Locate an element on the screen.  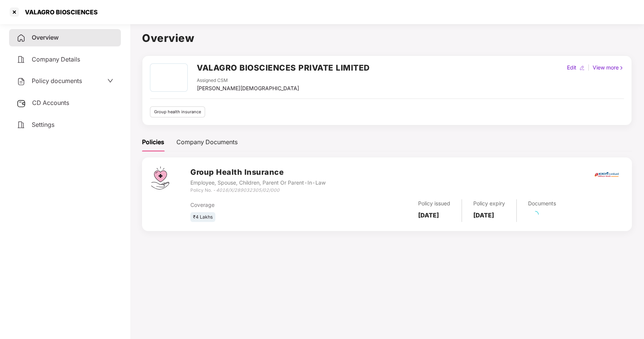
div: VALAGRO BIOSCIENCES is located at coordinates (59, 12).